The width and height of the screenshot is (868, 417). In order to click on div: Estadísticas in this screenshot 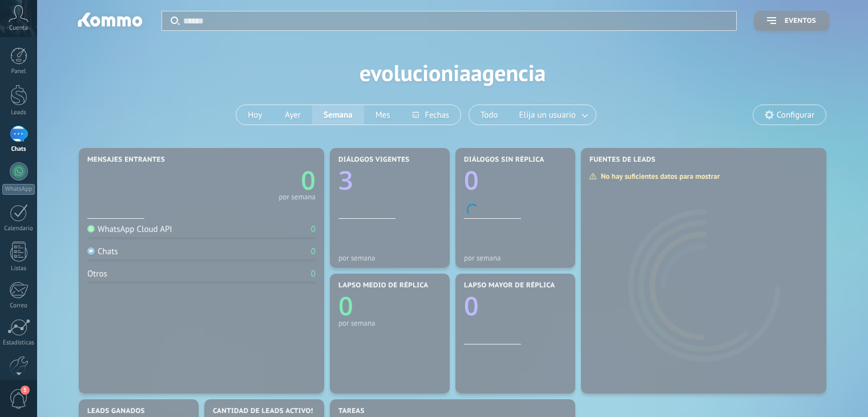, I will do `click(19, 343)`.